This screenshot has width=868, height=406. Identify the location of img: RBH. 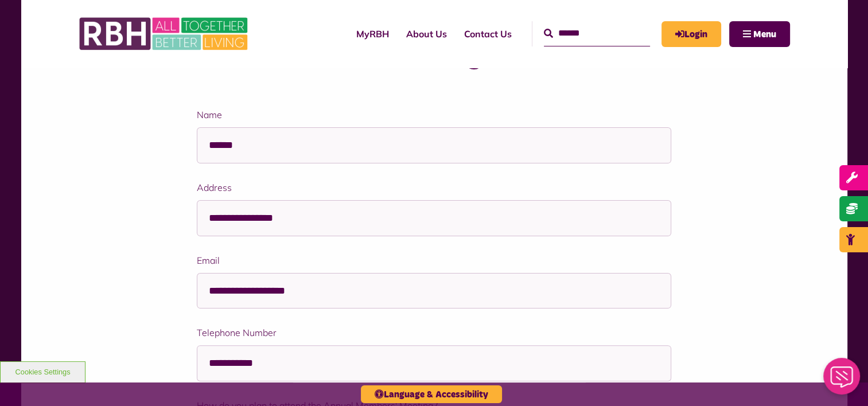
(165, 34).